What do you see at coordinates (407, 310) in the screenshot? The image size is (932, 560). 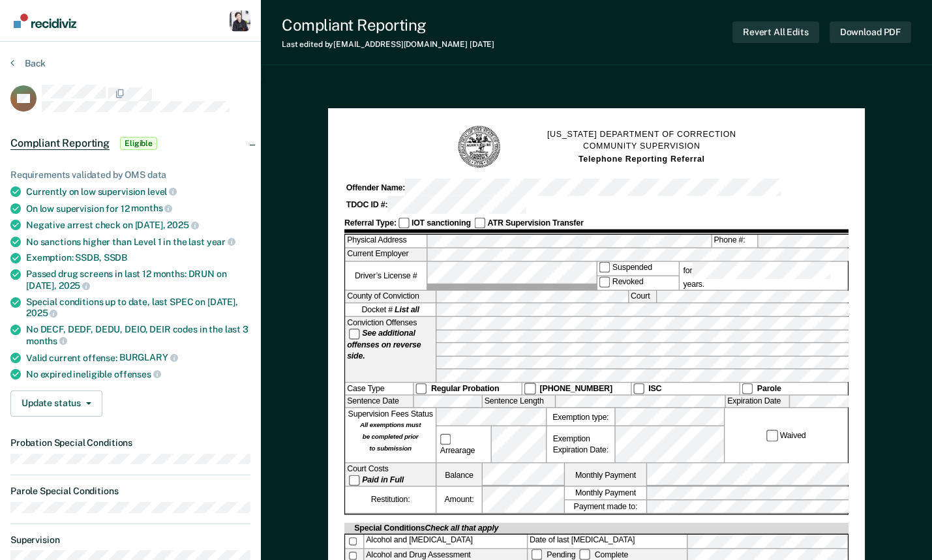 I see `strong: List all` at bounding box center [407, 310].